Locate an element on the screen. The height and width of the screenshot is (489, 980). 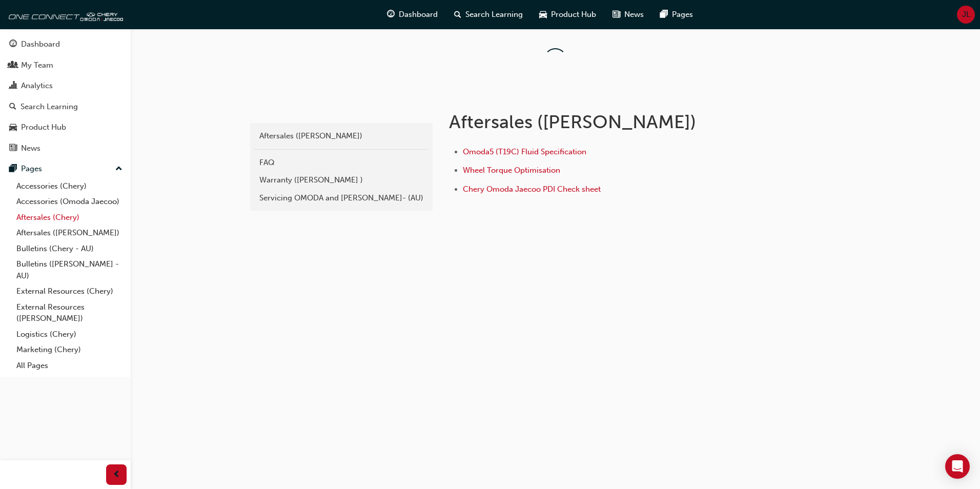
a: car-iconProduct Hub is located at coordinates (568, 14).